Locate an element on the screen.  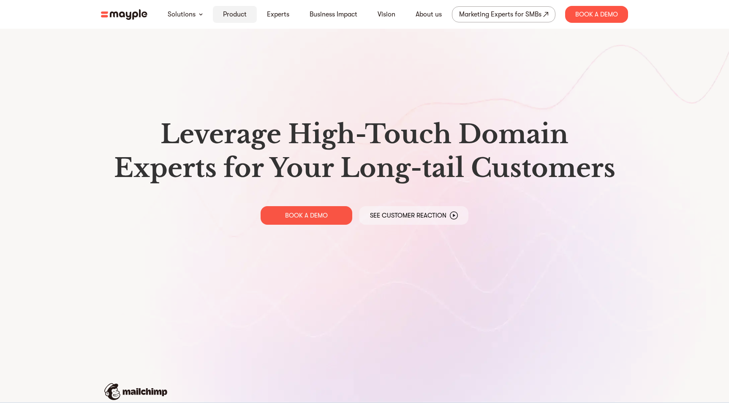
a: Marketing Experts for SMBs is located at coordinates (503, 14).